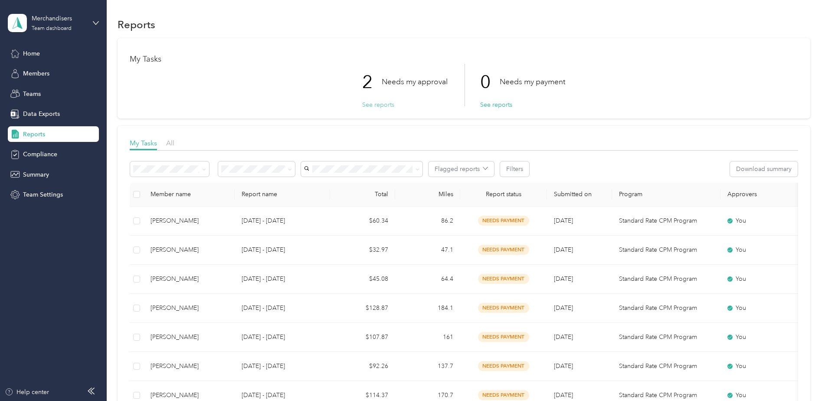  Describe the element at coordinates (363, 194) in the screenshot. I see `div: Total` at that location.